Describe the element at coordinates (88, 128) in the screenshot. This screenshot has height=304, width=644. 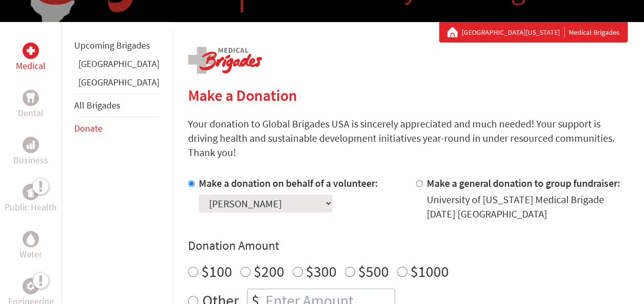
I see `a: Donate` at that location.